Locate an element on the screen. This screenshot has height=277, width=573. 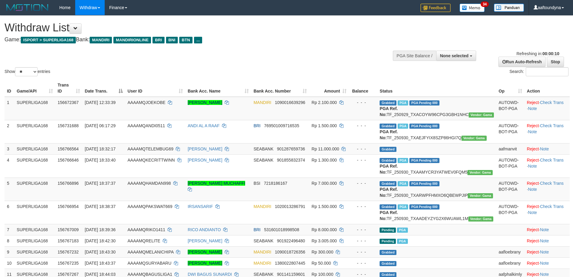
th: Bank Acc. Name: activate to sort column ascending is located at coordinates (218, 88).